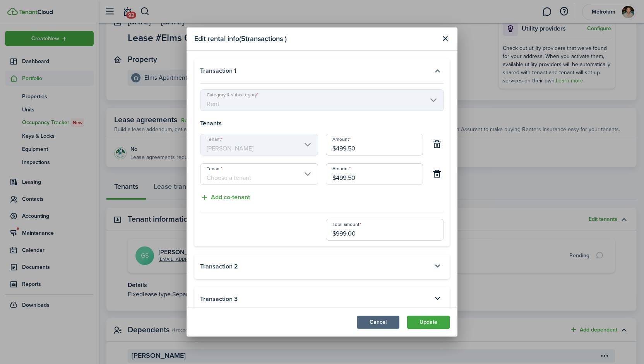 The height and width of the screenshot is (364, 644). Describe the element at coordinates (259, 174) in the screenshot. I see `input: Choose a tenant` at that location.